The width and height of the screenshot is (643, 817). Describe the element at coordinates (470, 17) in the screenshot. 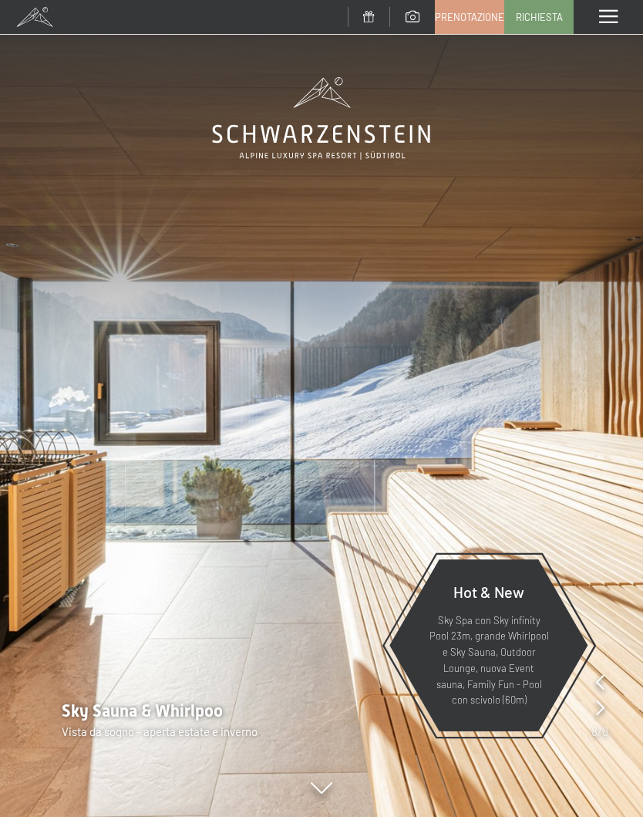

I see `span: Prenotazione` at that location.